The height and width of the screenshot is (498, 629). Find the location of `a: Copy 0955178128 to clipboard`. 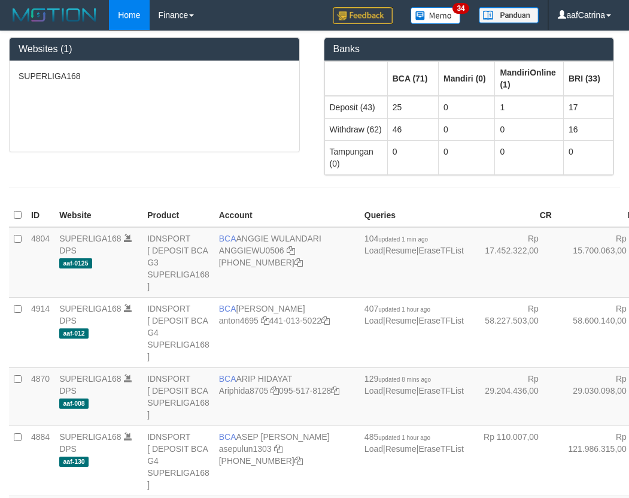

a: Copy 0955178128 to clipboard is located at coordinates (335, 390).